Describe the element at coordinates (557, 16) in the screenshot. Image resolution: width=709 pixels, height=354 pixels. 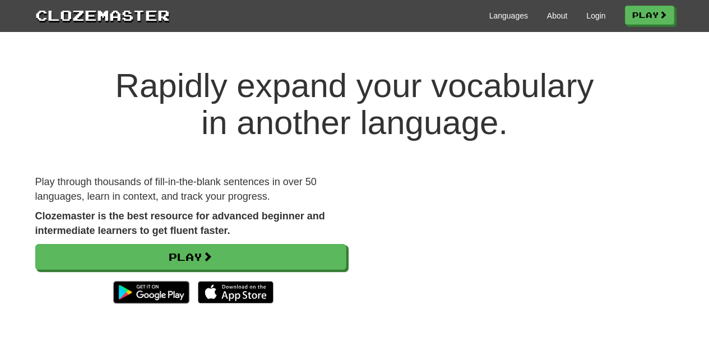
I see `a: About` at that location.